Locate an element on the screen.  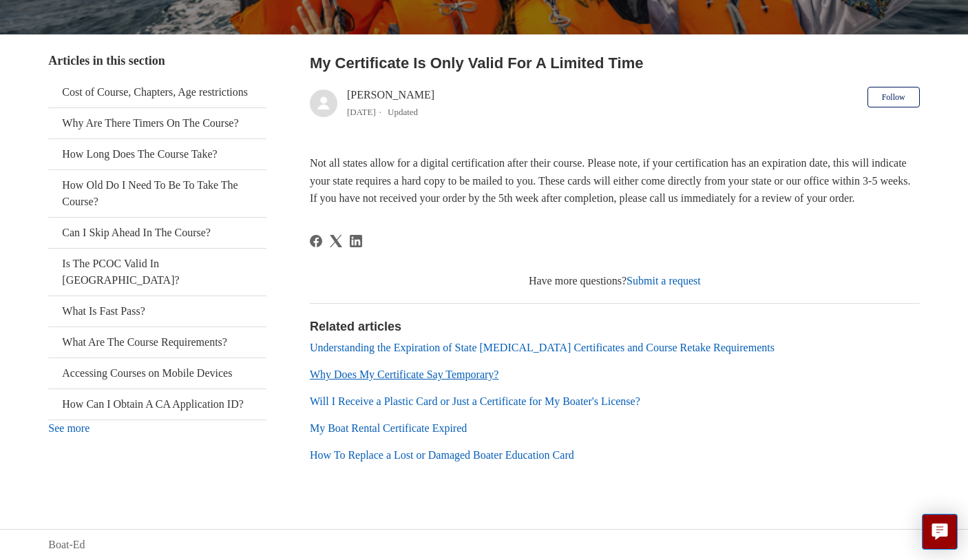
a: How Old Do I Need To Be To Take The Course? is located at coordinates (157, 194).